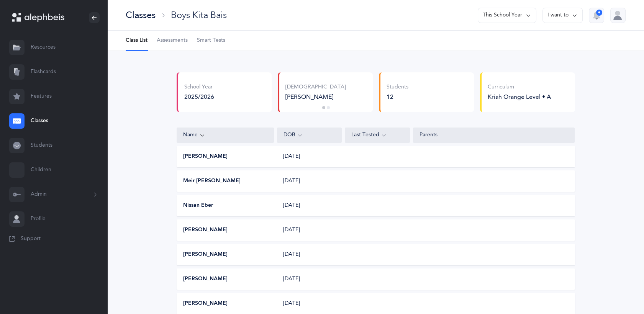 Image resolution: width=644 pixels, height=314 pixels. What do you see at coordinates (377, 135) in the screenshot?
I see `div: Last Tested` at bounding box center [377, 135].